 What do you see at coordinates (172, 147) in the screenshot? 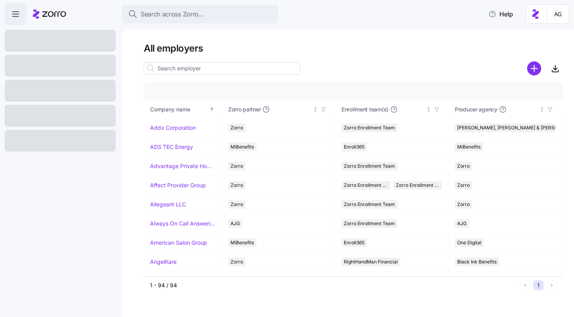
I see `a: ADS TEC Energy` at bounding box center [172, 147].